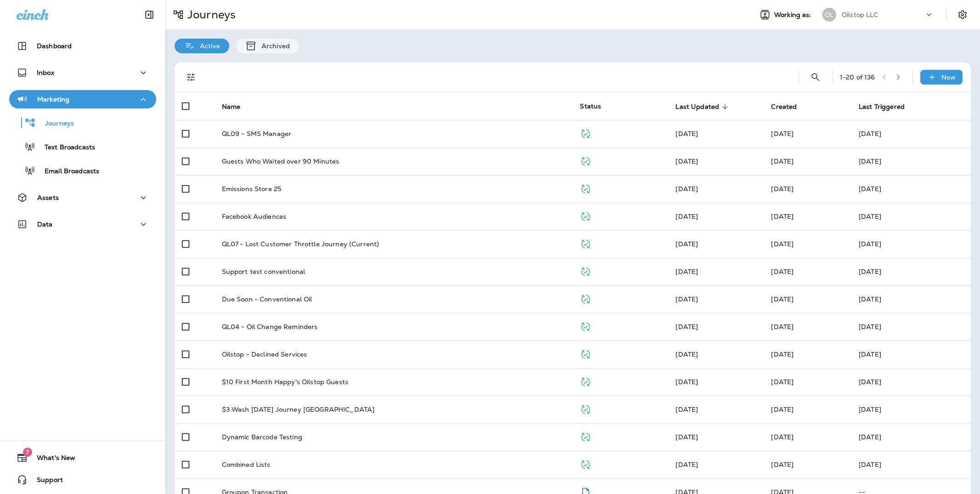 The width and height of the screenshot is (980, 494). What do you see at coordinates (67, 171) in the screenshot?
I see `p: Email Broadcasts` at bounding box center [67, 171].